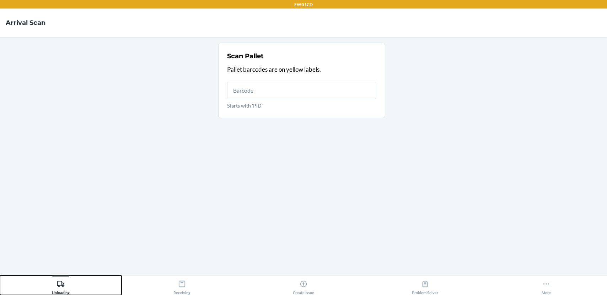 The height and width of the screenshot is (296, 607). What do you see at coordinates (182, 286) in the screenshot?
I see `div: Receiving` at bounding box center [182, 286].